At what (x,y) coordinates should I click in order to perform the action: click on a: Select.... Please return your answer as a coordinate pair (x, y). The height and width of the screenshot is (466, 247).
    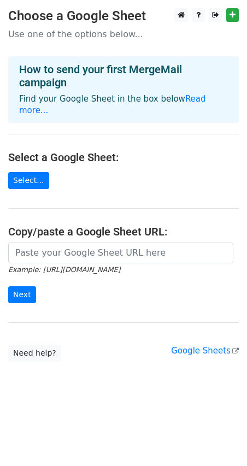
    Looking at the image, I should click on (28, 180).